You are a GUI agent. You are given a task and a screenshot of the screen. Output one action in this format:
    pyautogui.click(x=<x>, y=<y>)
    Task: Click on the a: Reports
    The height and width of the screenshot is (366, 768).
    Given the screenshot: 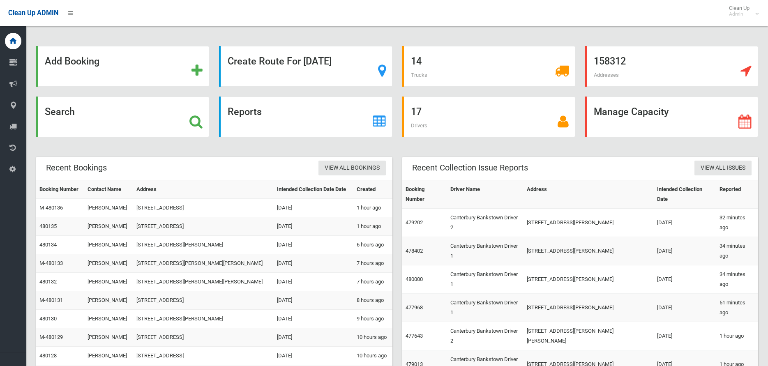 What is the action you would take?
    pyautogui.click(x=305, y=117)
    